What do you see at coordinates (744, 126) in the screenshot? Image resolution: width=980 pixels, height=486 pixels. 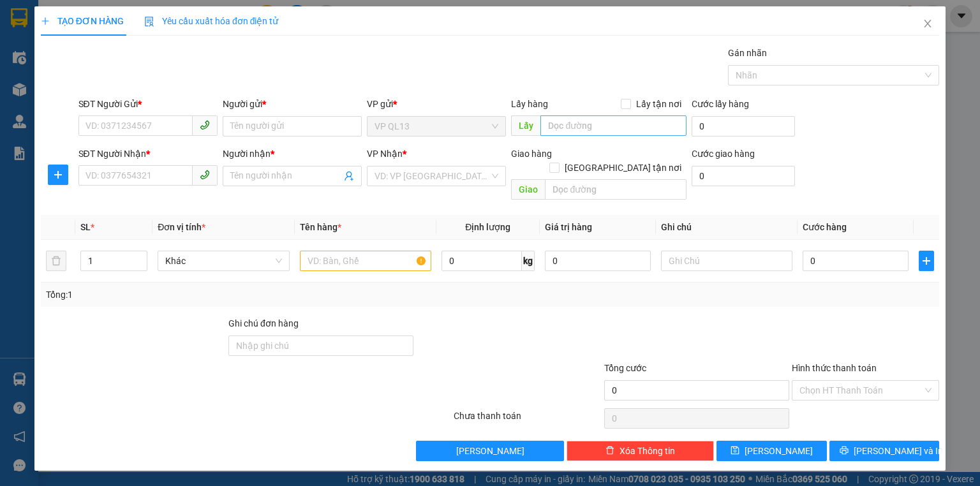 I see `input: Cước lấy hàng` at bounding box center [744, 126].